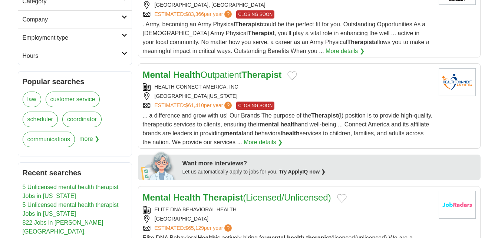  What do you see at coordinates (329, 164) in the screenshot?
I see `div: Want more interviews?` at bounding box center [329, 164].